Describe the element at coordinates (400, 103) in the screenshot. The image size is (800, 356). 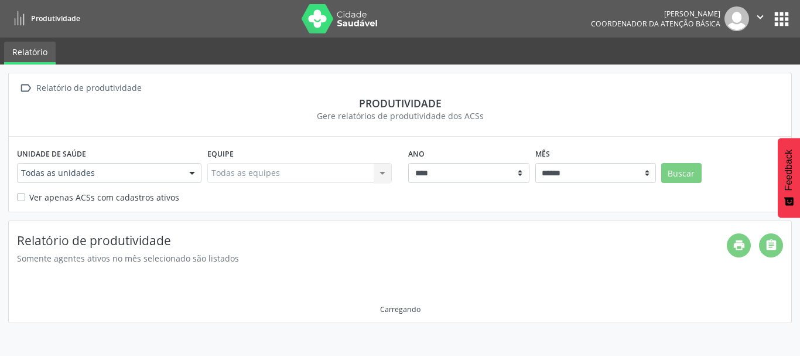
I see `div: Produtividade` at that location.